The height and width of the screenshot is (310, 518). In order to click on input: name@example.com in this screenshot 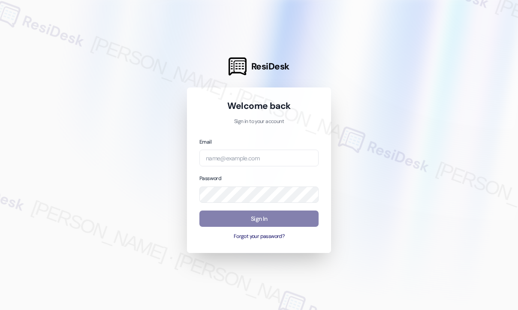, I will do `click(259, 158)`.